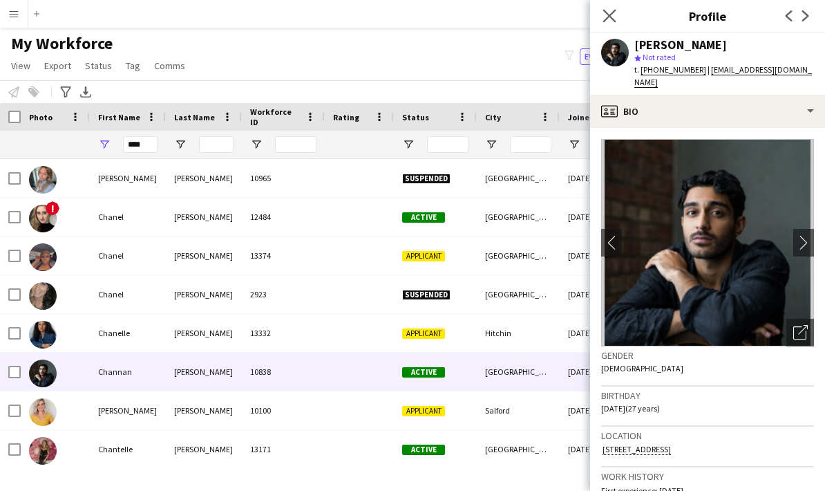 The width and height of the screenshot is (825, 491). Describe the element at coordinates (659, 57) in the screenshot. I see `span: Not rated` at that location.